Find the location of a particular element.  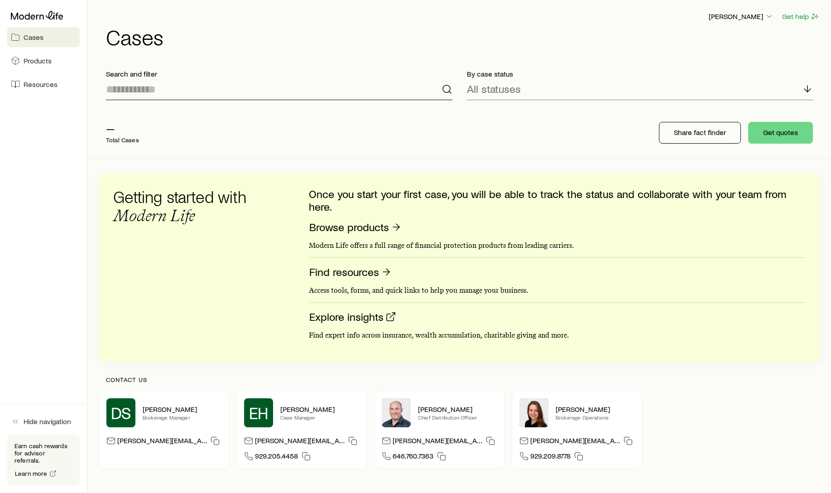

a: Resources is located at coordinates (43, 84).